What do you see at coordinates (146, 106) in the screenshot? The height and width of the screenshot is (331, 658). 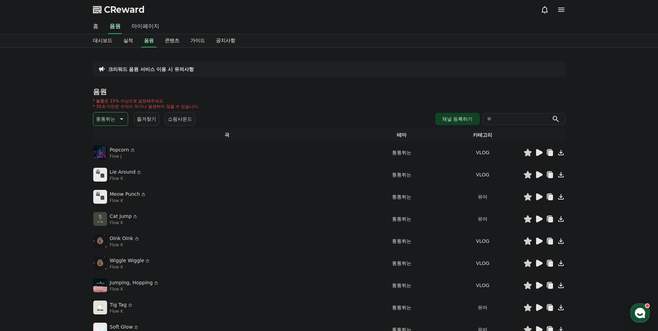 I see `p: * 35초 미만은 수익이 적거나 발생하지 않을 수 있습니다.` at bounding box center [146, 106].